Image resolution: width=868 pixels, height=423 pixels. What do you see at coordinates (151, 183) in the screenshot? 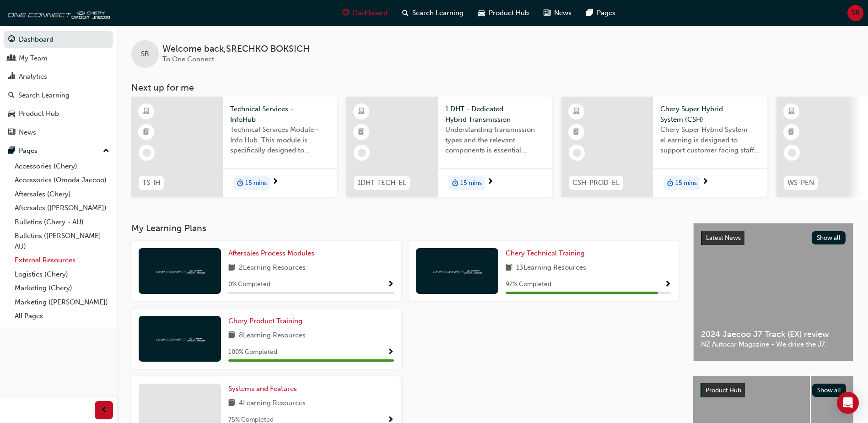
I see `span: TS-IH` at bounding box center [151, 183].